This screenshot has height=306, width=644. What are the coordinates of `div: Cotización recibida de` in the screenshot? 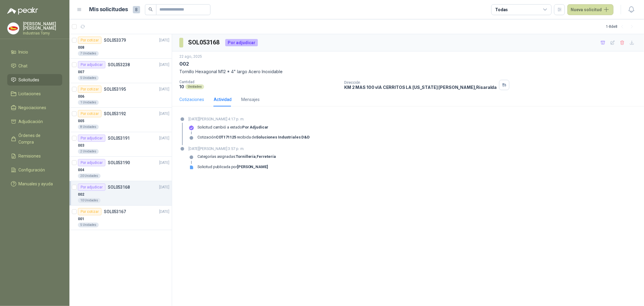 It's located at (254, 137).